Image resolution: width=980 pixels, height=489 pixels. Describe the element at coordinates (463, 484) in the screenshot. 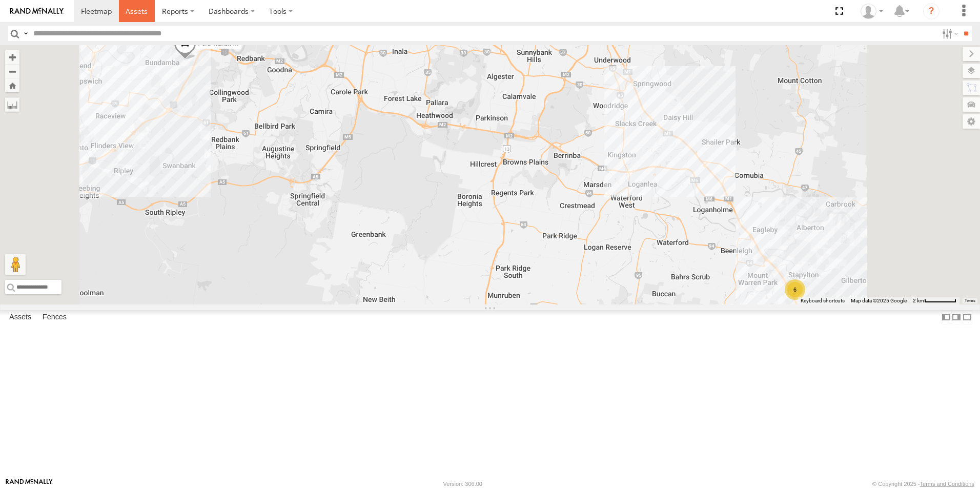

I see `div: Version: 306.00` at that location.